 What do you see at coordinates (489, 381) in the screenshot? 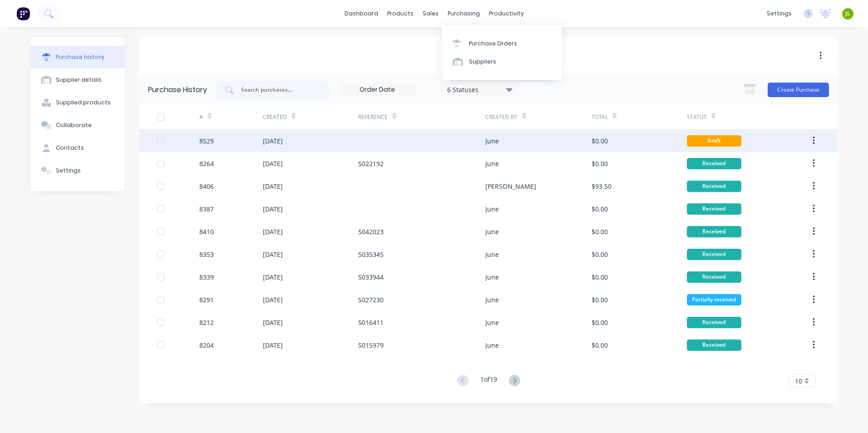
I see `div: 1 of 19` at bounding box center [489, 381].